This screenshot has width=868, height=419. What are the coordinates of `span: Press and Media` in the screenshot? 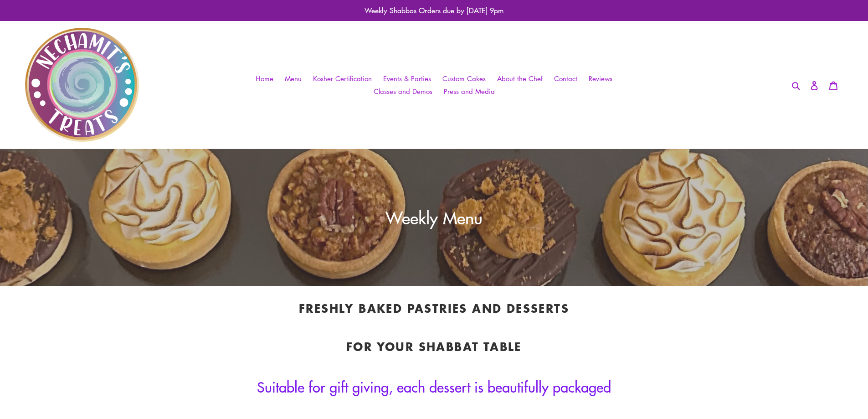 It's located at (469, 91).